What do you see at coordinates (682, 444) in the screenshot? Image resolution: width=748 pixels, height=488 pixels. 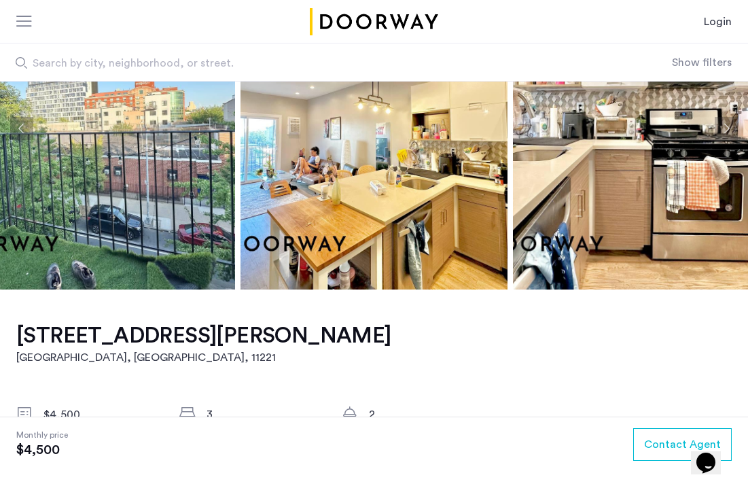 I see `span: Contact Agent` at bounding box center [682, 444].